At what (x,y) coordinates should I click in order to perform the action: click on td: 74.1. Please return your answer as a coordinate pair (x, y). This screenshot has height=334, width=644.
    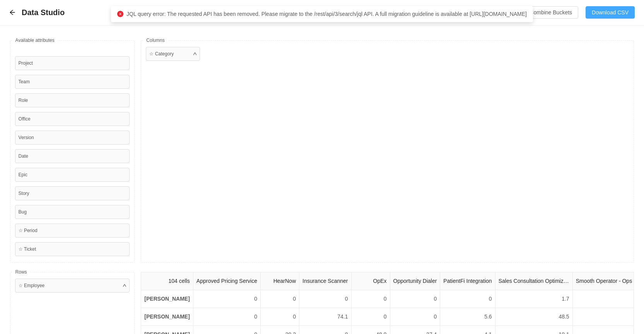
    Looking at the image, I should click on (325, 317).